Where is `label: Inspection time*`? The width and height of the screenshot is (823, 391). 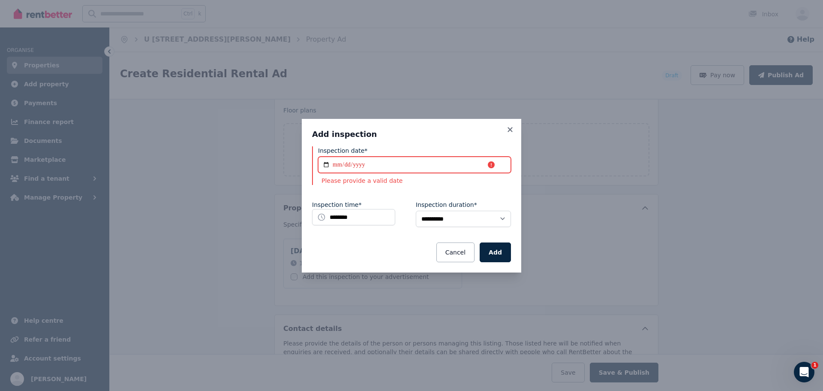
label: Inspection time* is located at coordinates (337, 205).